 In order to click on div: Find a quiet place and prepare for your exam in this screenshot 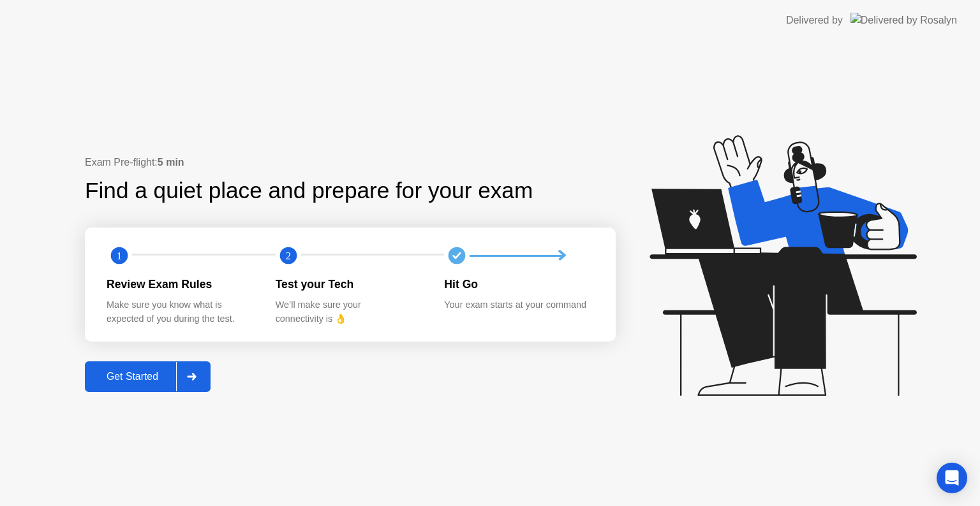, I will do `click(309, 190)`.